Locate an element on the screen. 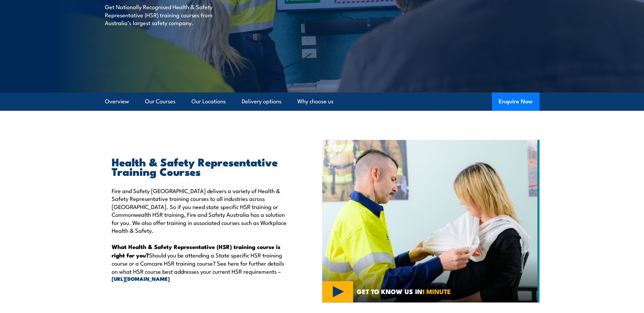 This screenshot has height=313, width=644. a: Why choose us is located at coordinates (316, 101).